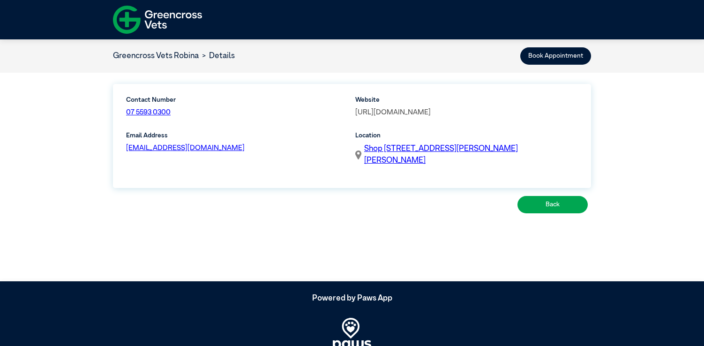 The image size is (704, 346). Describe the element at coordinates (466, 100) in the screenshot. I see `label: Website` at that location.